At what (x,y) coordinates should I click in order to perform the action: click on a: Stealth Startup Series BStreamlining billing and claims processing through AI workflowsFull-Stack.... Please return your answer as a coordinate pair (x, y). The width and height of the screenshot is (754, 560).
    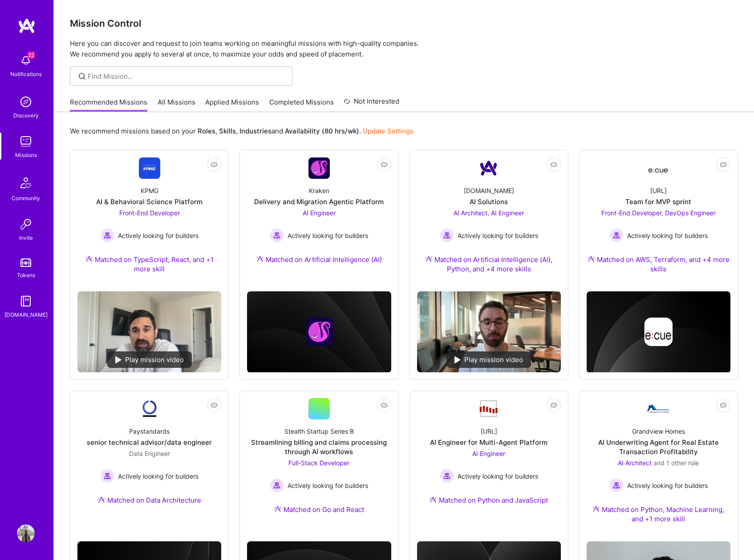
    Looking at the image, I should click on (318, 461).